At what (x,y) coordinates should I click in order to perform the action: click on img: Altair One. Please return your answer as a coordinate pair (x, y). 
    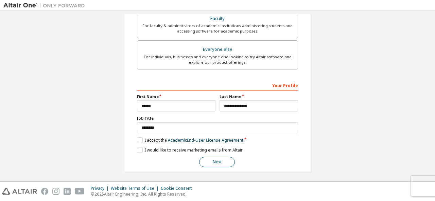
    Looking at the image, I should click on (46, 5).